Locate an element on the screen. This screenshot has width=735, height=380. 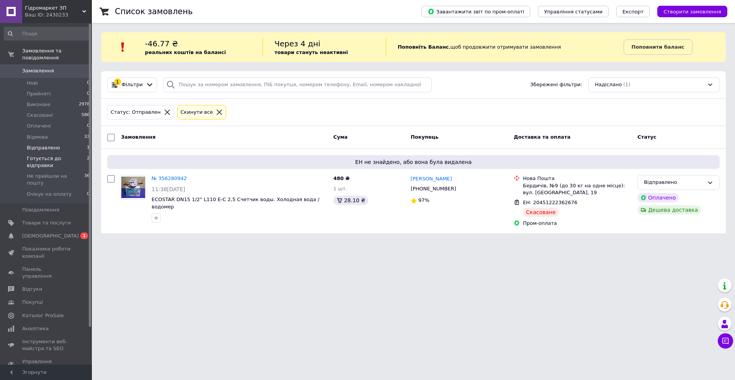
span: Покупці is located at coordinates (33, 302).